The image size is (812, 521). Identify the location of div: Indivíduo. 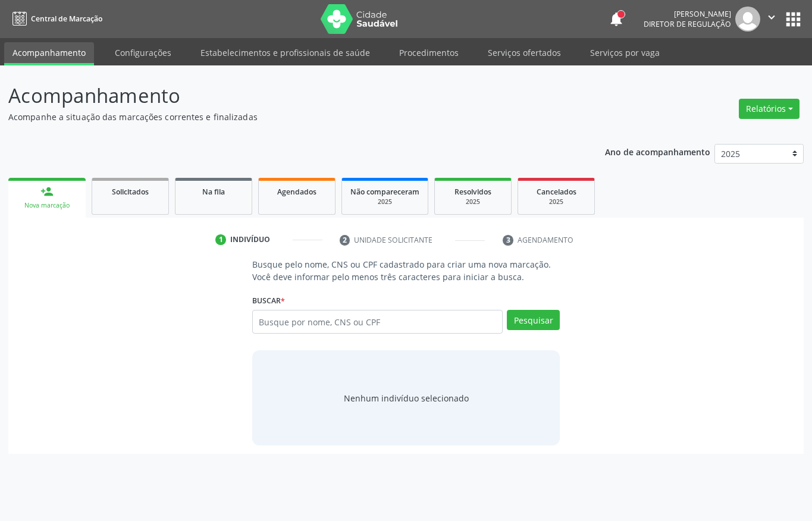
(250, 240).